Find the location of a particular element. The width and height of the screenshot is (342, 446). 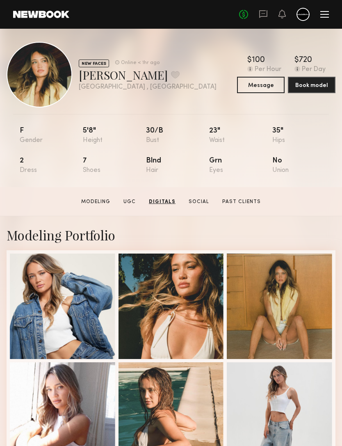

div: 30/b is located at coordinates (177, 135).